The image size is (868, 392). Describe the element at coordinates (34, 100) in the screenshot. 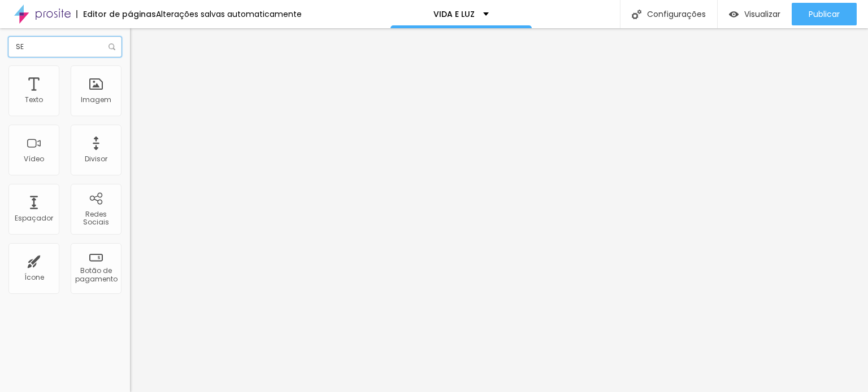

I see `div: Texto` at that location.